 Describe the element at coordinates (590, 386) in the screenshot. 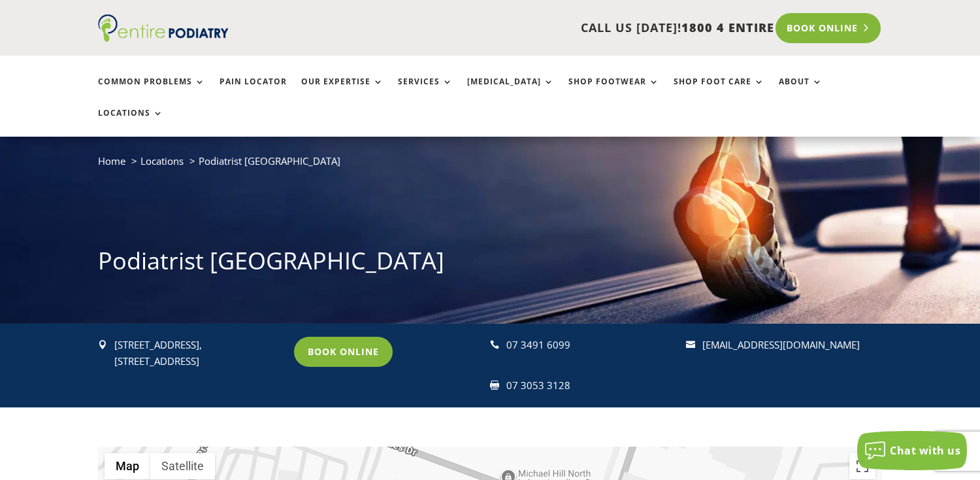

I see `div: 07 3053 3128` at that location.